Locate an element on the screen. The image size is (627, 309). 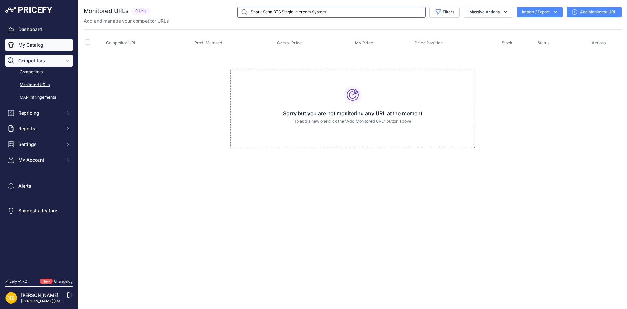
a: Changelog is located at coordinates (63, 281).